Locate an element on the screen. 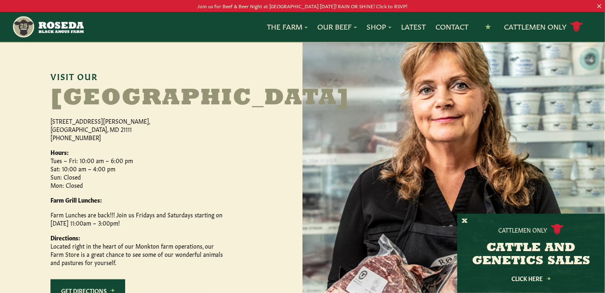  a: Shop is located at coordinates (379, 27).